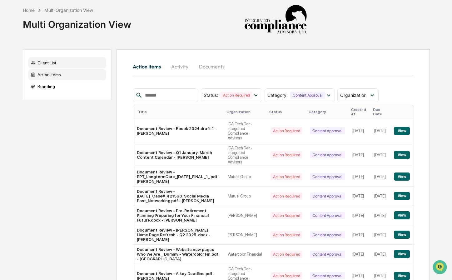  What do you see at coordinates (8, 8) in the screenshot?
I see `img: f2157a4c-a0d3-4daa-907e-bb6f0de503a5-1751232295721` at bounding box center [8, 8].